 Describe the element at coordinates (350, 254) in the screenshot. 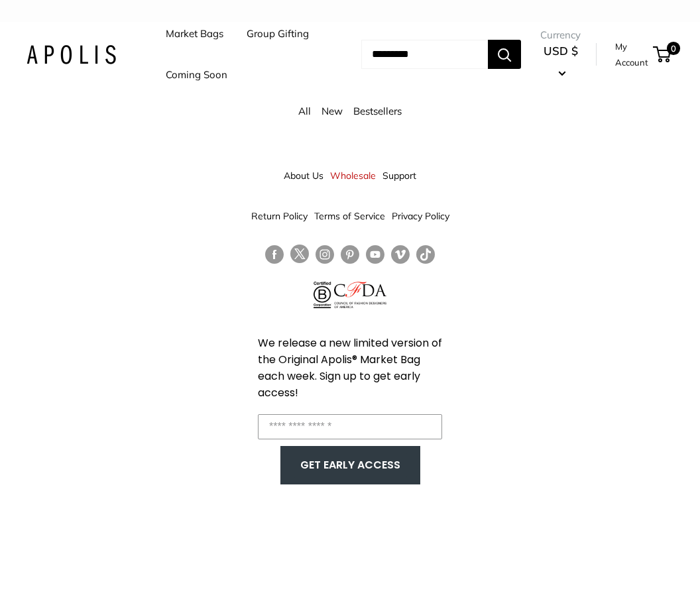

I see `a: Follow us on Pinterest` at that location.